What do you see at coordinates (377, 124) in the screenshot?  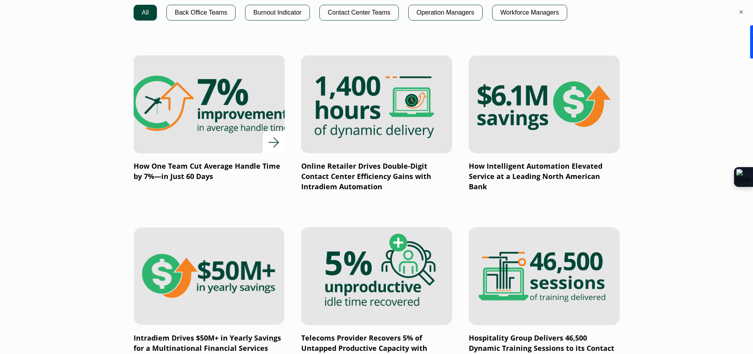 I see `a: Online Retailer Drives Double-Digit Contact Center Efficiency Gains with Intradiem Automation` at bounding box center [377, 124].